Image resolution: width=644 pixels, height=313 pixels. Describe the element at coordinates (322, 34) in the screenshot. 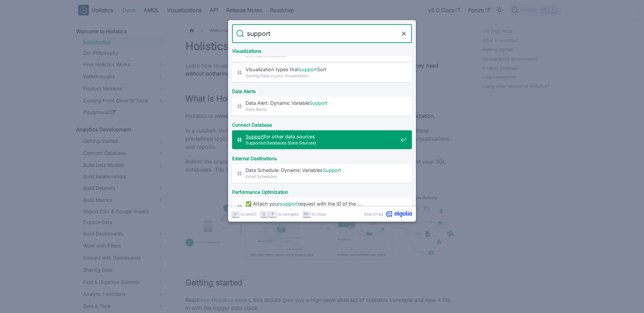

I see `input: Search docs` at that location.